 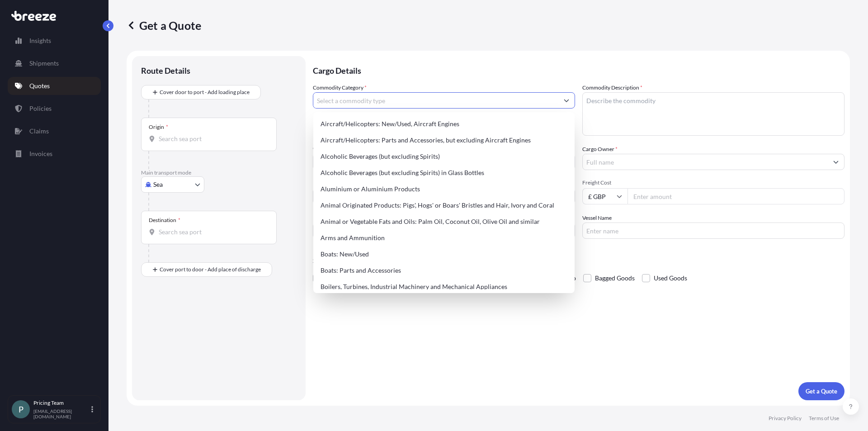 I want to click on div: Alcoholic Beverages (but excluding Spirits), so click(x=444, y=156).